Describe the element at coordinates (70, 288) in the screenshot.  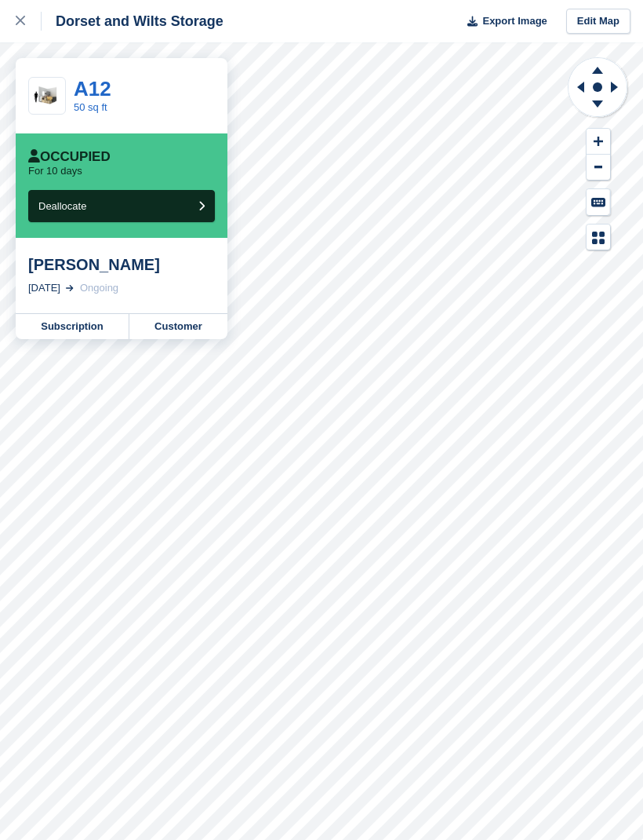
I see `img: arrow-right-light-icn-cde0832a797a2874e46488d9cf13f60e5c3a73dbe684e267c42b8395dfbc2abf.svg` at that location.